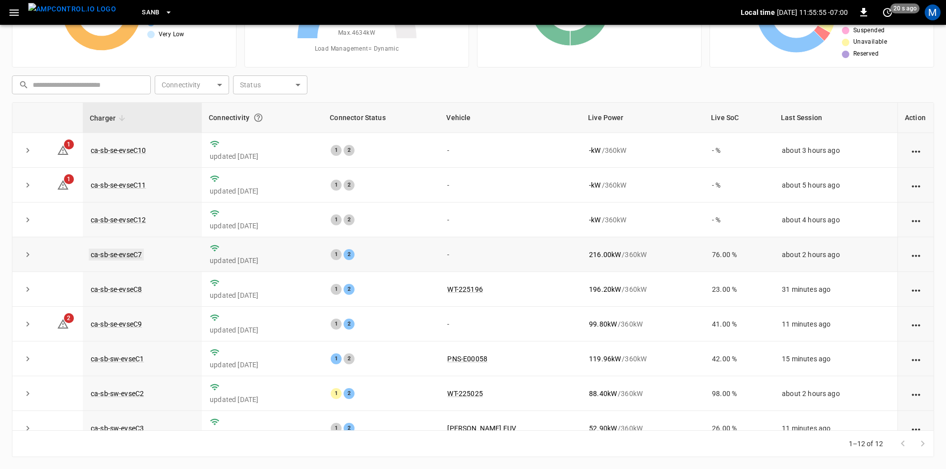 The image size is (946, 469). I want to click on p: Local time, so click(758, 12).